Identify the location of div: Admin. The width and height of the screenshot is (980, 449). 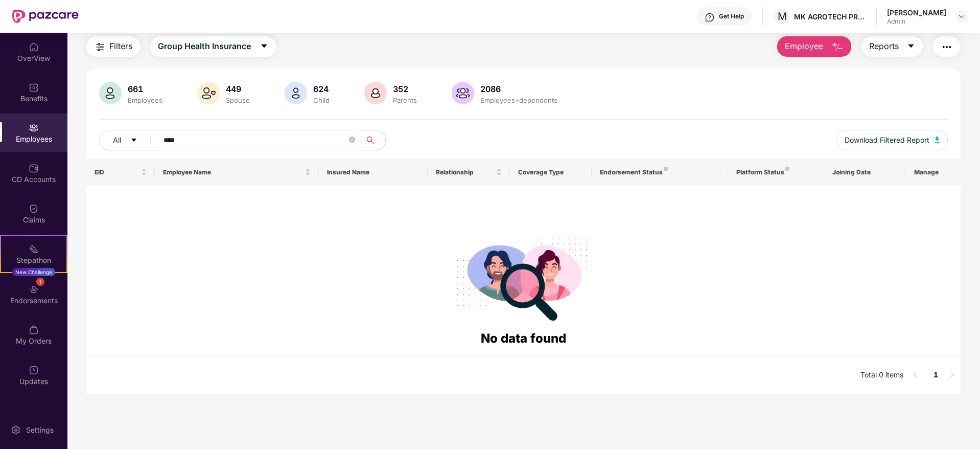
(916, 22).